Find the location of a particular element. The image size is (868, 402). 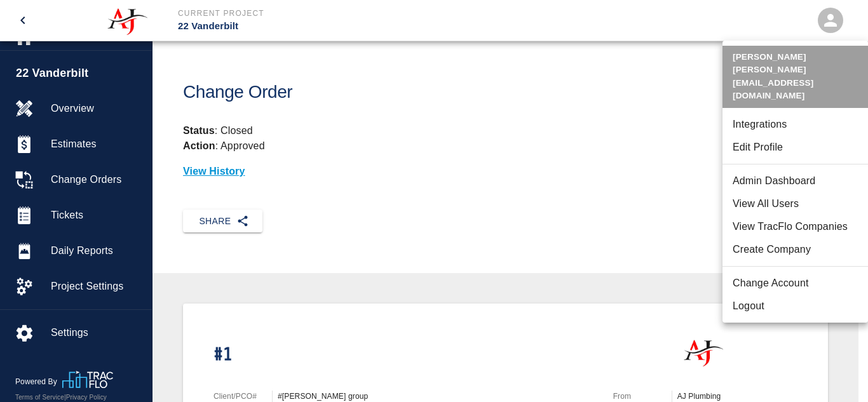

li: Integrations is located at coordinates (795, 125).